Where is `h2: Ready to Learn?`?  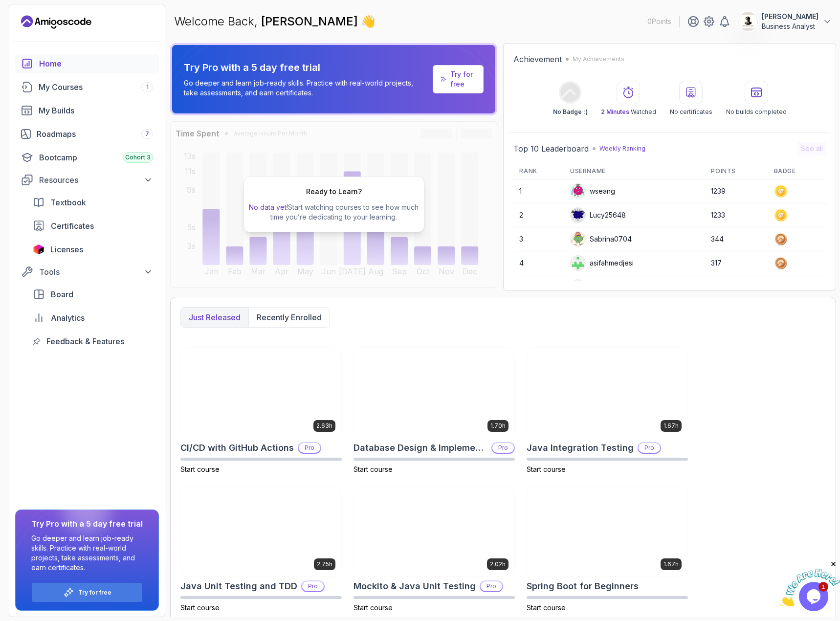 h2: Ready to Learn? is located at coordinates (334, 192).